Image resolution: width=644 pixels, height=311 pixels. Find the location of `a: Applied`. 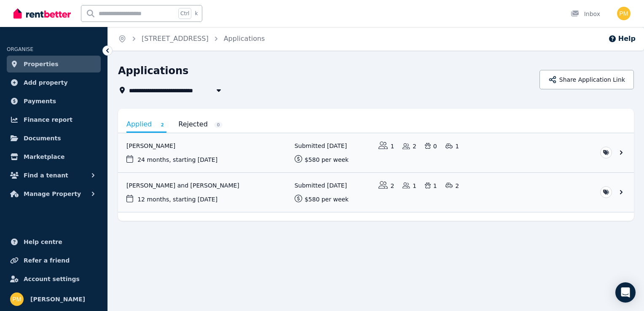

a: Applied is located at coordinates (146, 125).